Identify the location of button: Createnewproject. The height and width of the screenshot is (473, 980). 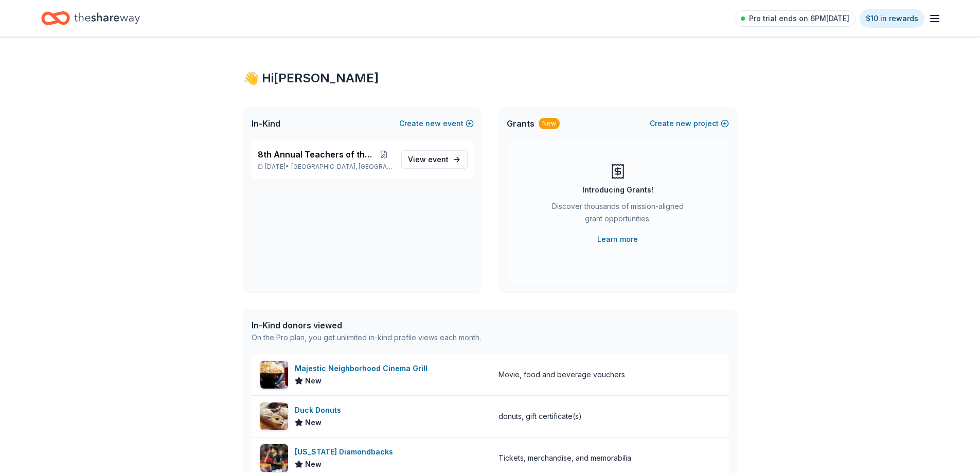
(689, 124).